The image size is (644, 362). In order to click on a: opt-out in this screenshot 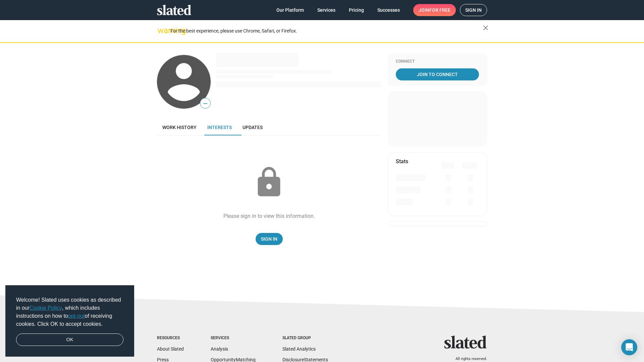, I will do `click(76, 316)`.